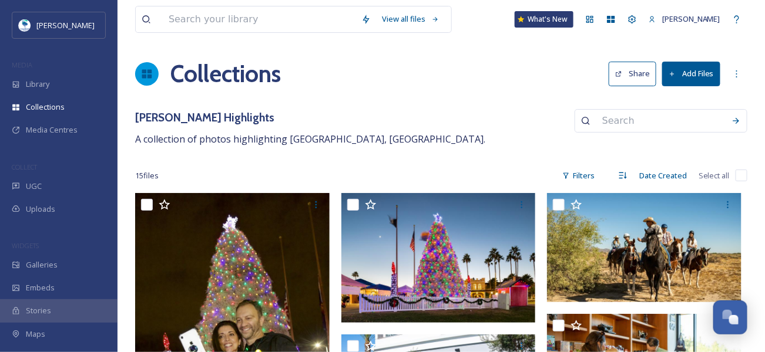 The height and width of the screenshot is (352, 765). Describe the element at coordinates (33, 186) in the screenshot. I see `span: UGC` at that location.